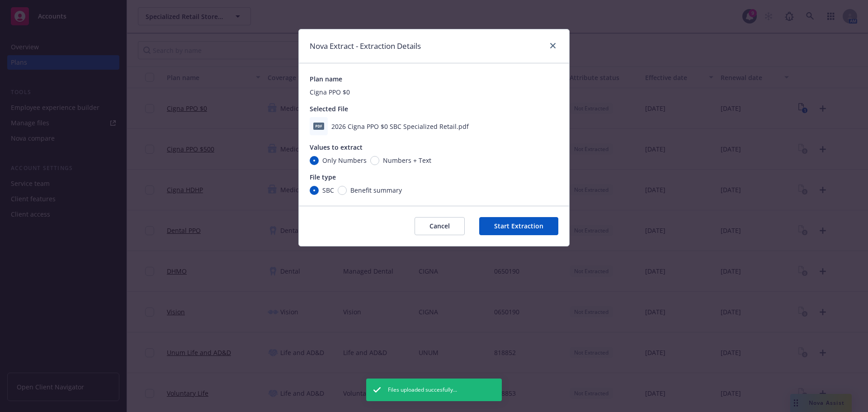  I want to click on input: Numbers + Text, so click(375, 160).